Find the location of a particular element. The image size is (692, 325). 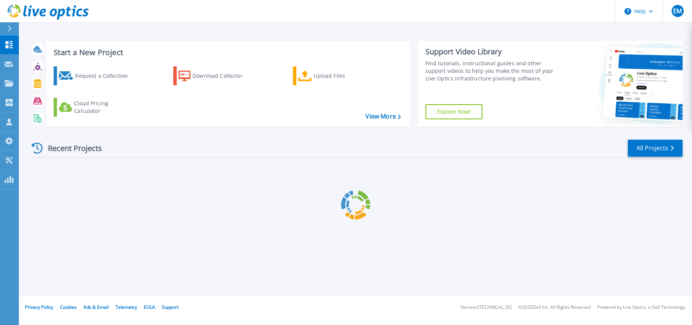

li: © 2025 Dell Inc. All Rights Reserved is located at coordinates (554, 307).